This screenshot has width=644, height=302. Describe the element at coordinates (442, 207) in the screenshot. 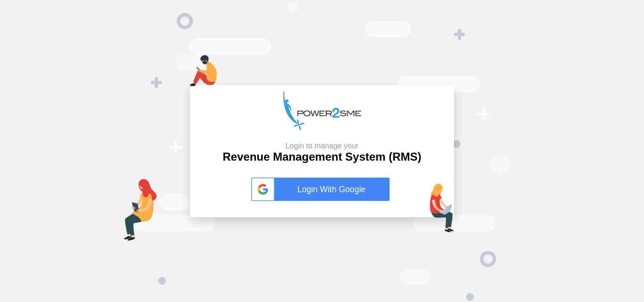

I see `img: lap-login.png` at that location.